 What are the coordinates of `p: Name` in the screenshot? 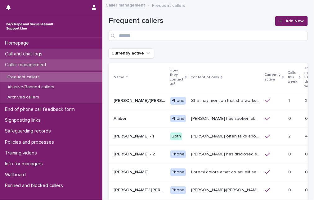 It's located at (119, 78).